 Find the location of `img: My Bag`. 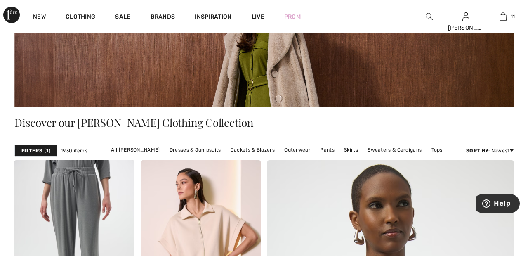

img: My Bag is located at coordinates (503, 17).